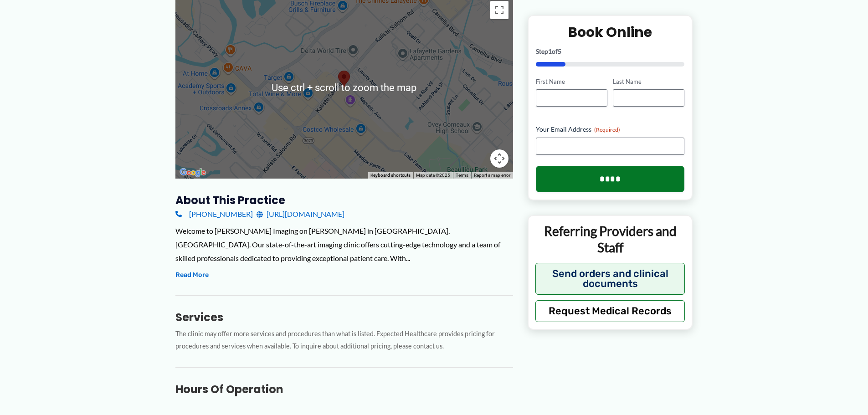  What do you see at coordinates (499, 159) in the screenshot?
I see `button: Map camera controls` at bounding box center [499, 159].